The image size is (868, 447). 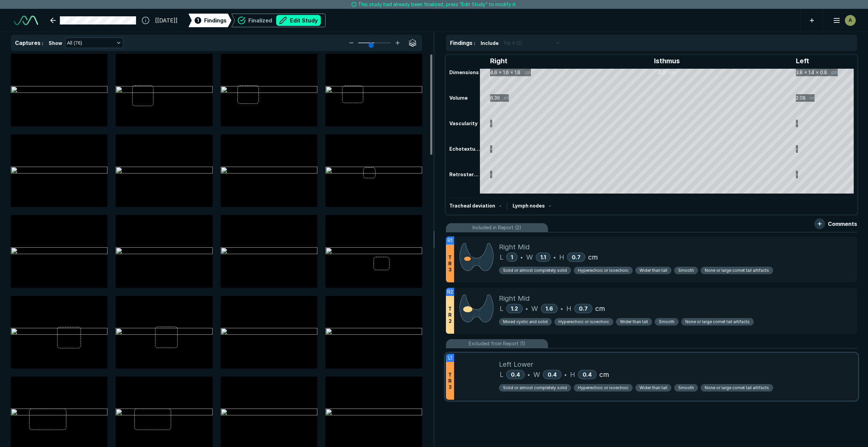 I want to click on img: 25c7bbb0-2868-42e9-b9cb-cafe31b721af, so click(x=59, y=90).